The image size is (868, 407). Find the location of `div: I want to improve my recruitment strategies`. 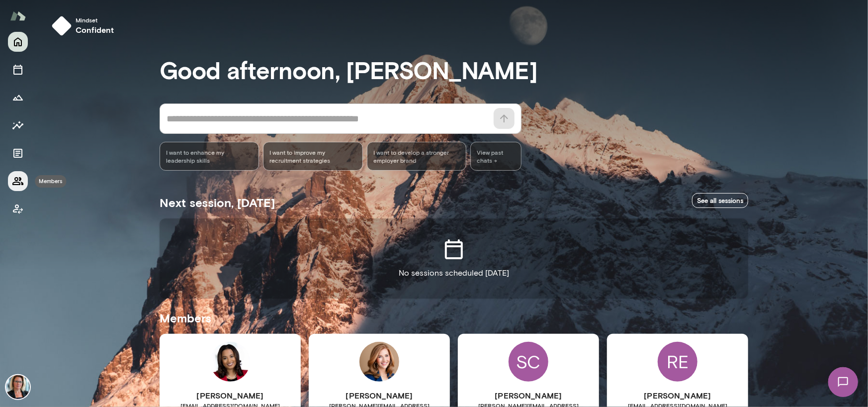

div: I want to improve my recruitment strategies is located at coordinates (313, 156).